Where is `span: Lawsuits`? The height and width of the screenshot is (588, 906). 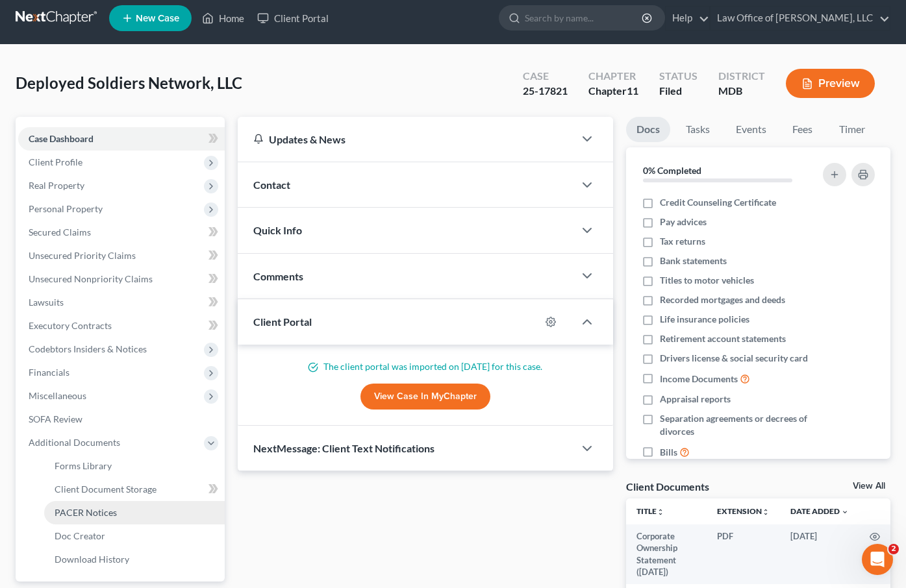
span: Lawsuits is located at coordinates (46, 302).